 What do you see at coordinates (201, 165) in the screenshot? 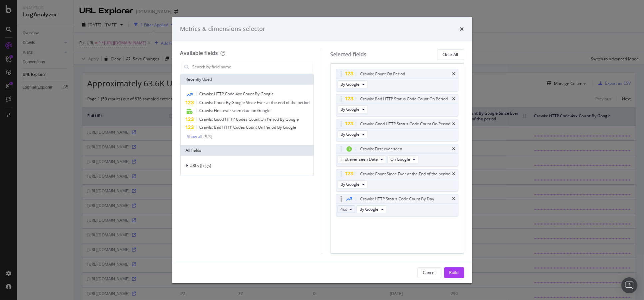
I see `span: URLs (Logs)` at bounding box center [201, 165].